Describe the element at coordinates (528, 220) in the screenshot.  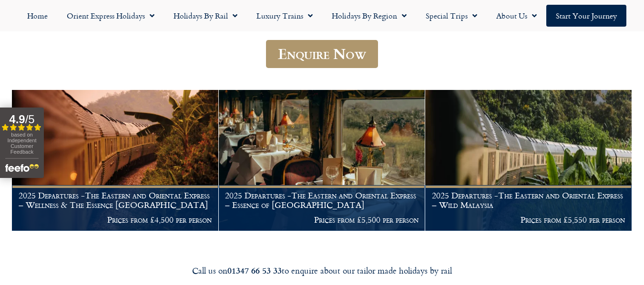
I see `p: Prices from £5,550 per person` at that location.